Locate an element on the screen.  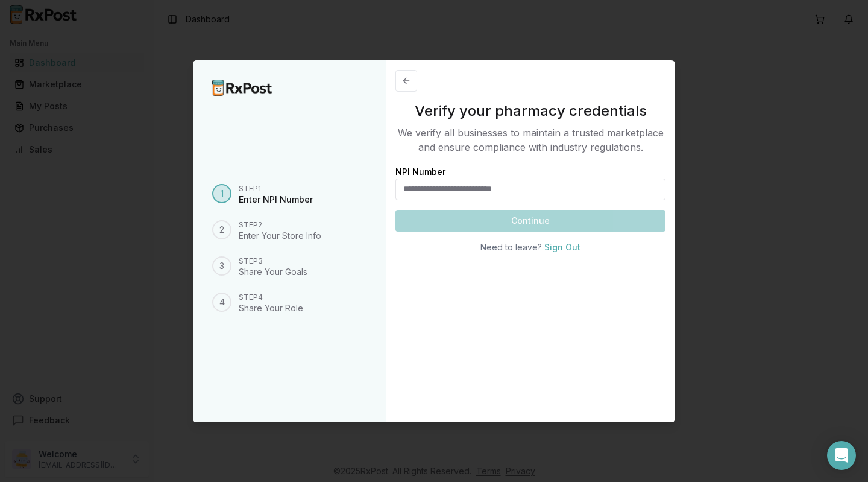
span: 3 is located at coordinates (222, 266).